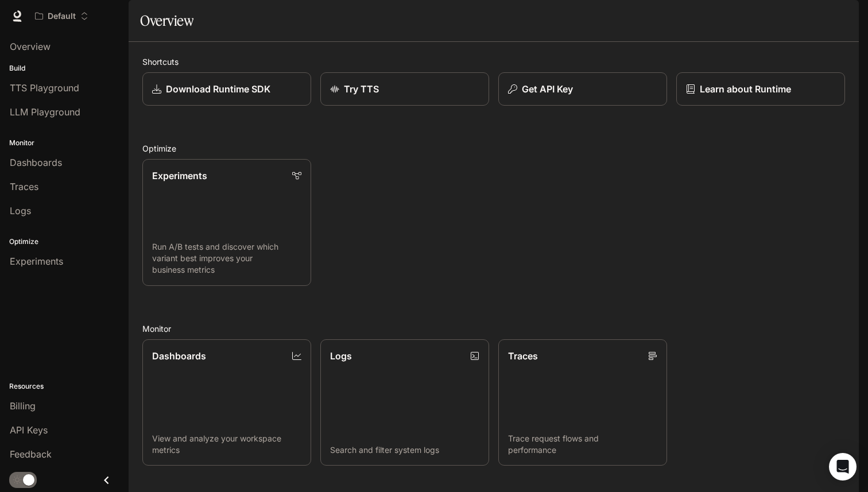 This screenshot has height=492, width=868. What do you see at coordinates (61, 16) in the screenshot?
I see `button: Open workspace menu` at bounding box center [61, 16].